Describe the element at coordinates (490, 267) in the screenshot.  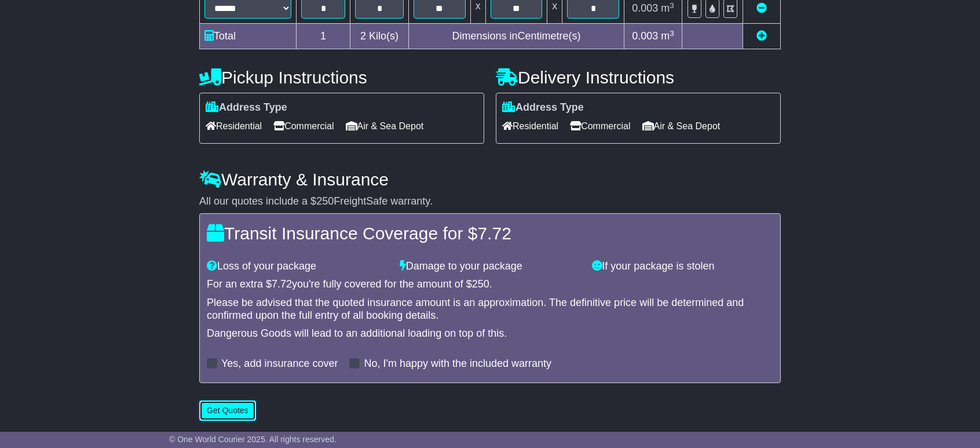
I see `div: Damage to your package` at that location.